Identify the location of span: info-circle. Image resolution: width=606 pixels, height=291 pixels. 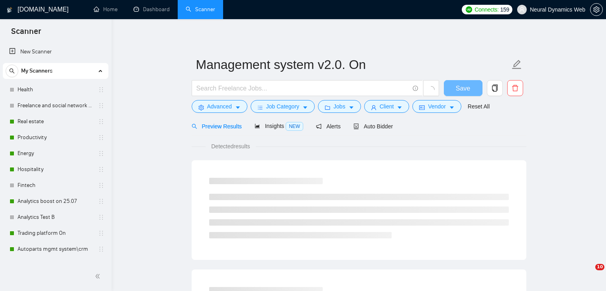
(415, 88).